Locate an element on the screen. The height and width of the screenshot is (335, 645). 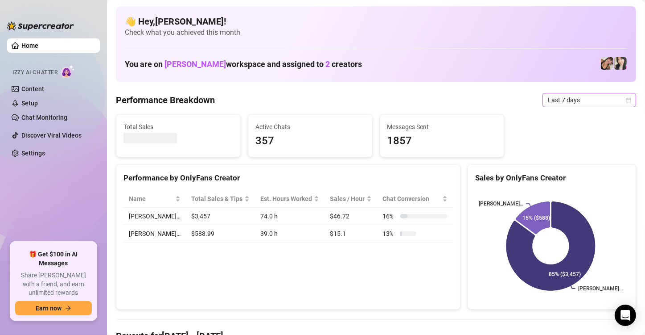
td: $3,457 is located at coordinates (220, 216).